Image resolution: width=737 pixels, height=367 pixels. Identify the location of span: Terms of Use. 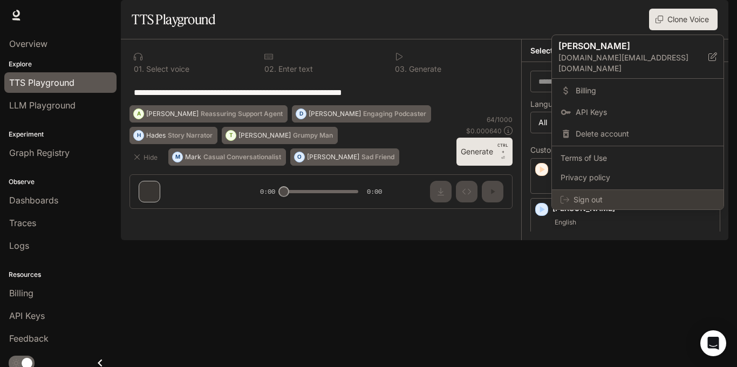
(638, 158).